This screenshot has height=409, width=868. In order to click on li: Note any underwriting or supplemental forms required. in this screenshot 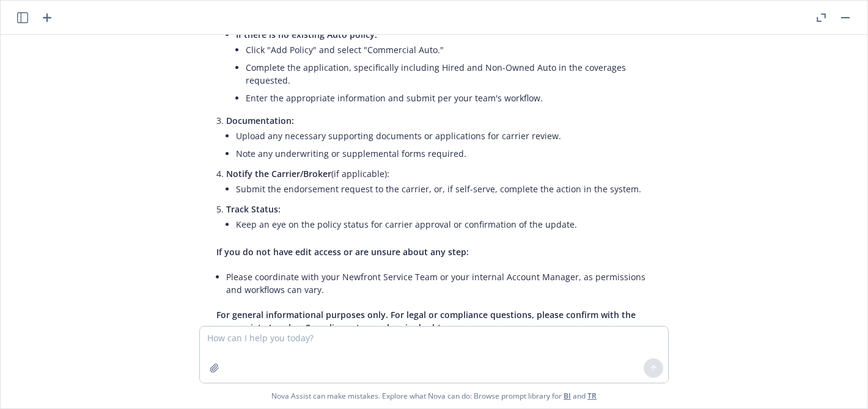, I will do `click(449, 153)`.